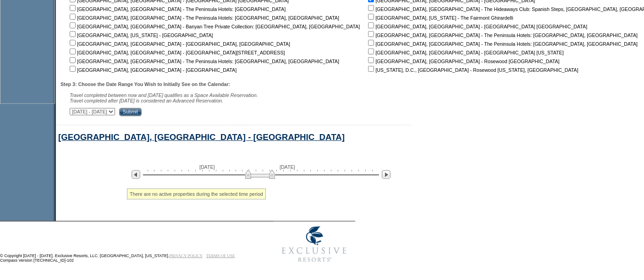 This screenshot has height=280, width=644. Describe the element at coordinates (314, 244) in the screenshot. I see `img: Exclusive Resorts` at that location.